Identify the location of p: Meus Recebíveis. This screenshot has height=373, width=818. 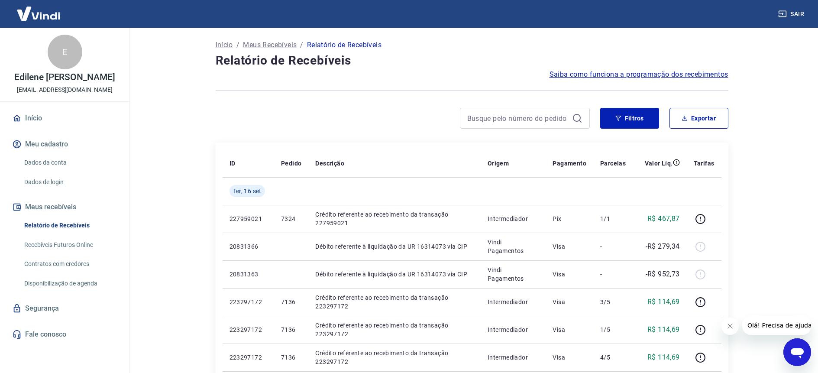
(270, 45).